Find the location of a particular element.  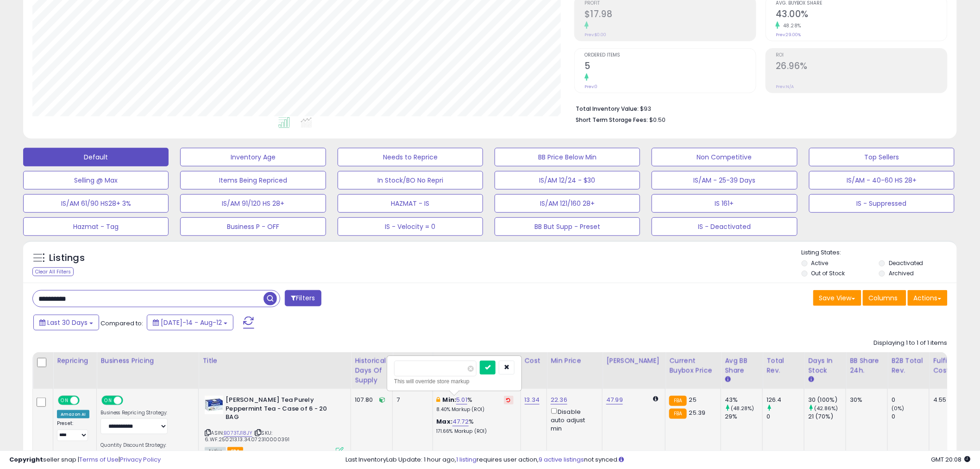

h5: Listings is located at coordinates (67, 258).